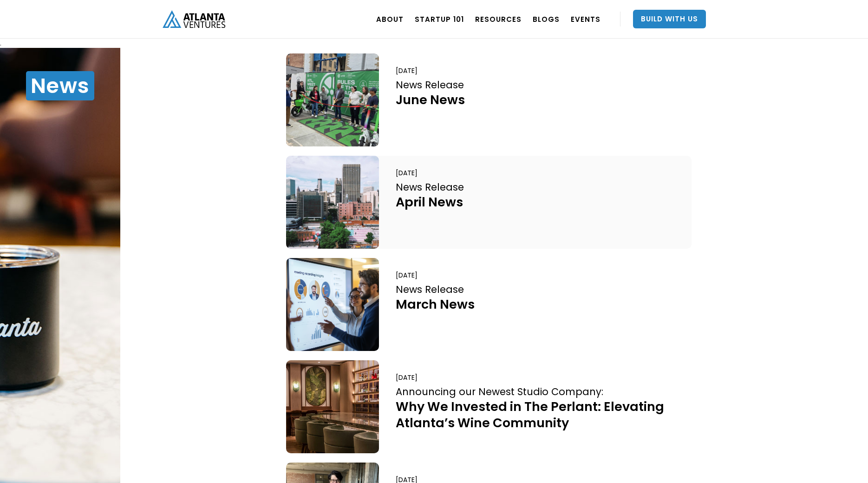 This screenshot has height=483, width=868. I want to click on a: RESOURCES, so click(498, 19).